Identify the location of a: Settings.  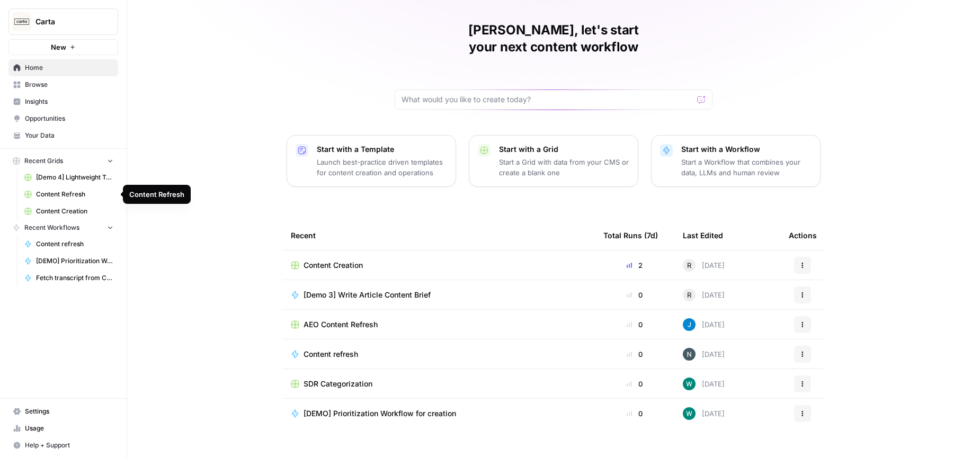
(63, 412).